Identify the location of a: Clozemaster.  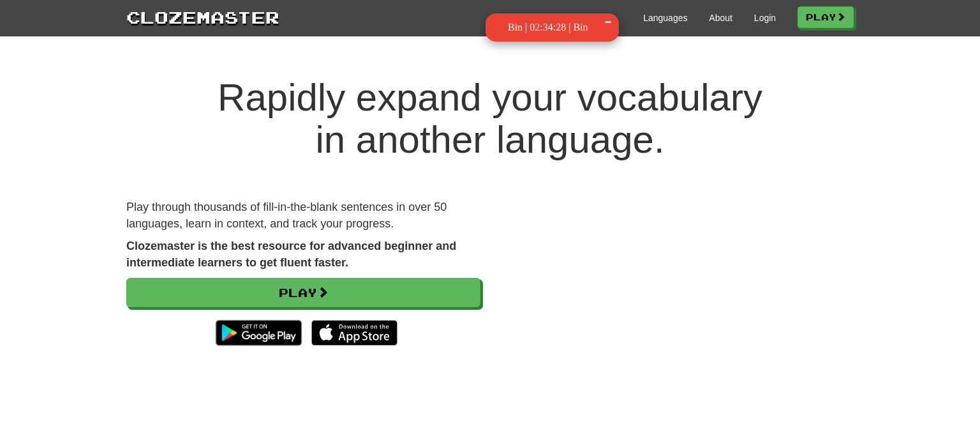
(203, 17).